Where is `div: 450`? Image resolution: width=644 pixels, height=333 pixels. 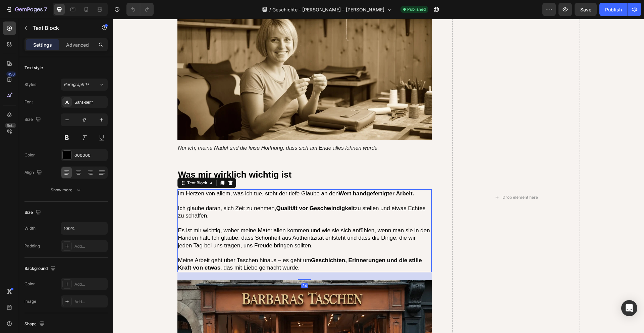 div: 450 is located at coordinates (11, 74).